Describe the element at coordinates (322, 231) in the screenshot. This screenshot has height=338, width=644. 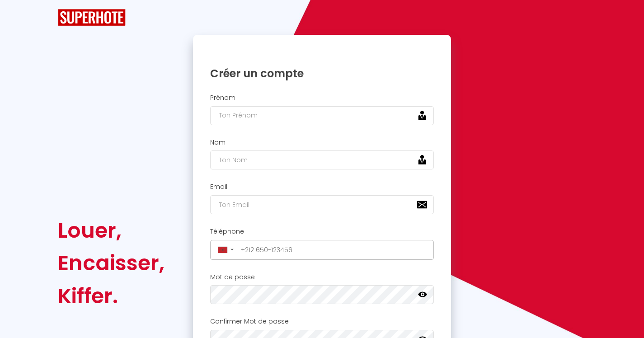
I see `h2: Téléphone` at that location.